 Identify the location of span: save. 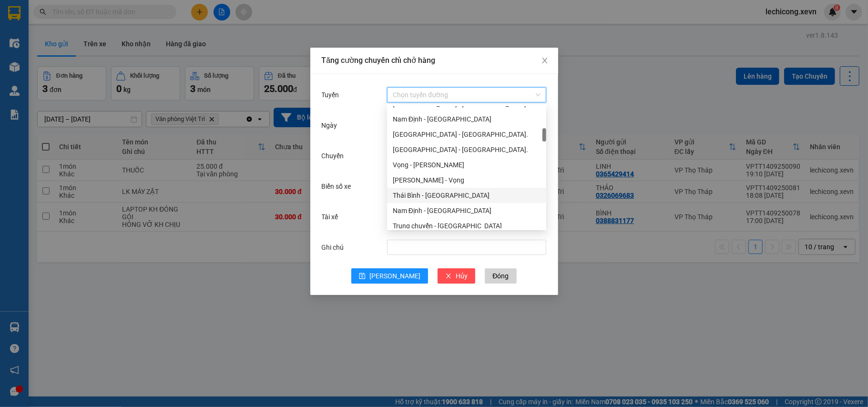
(362, 277).